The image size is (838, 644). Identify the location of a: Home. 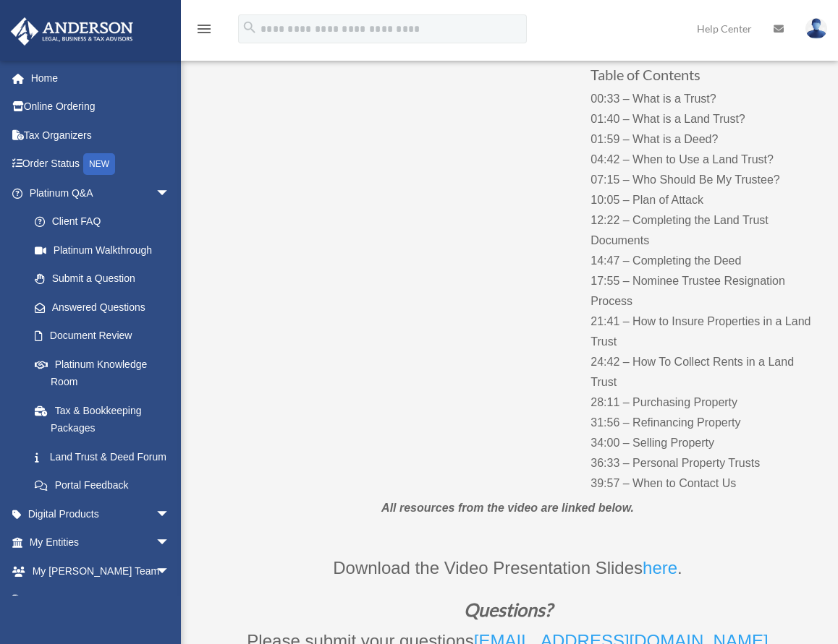
(100, 79).